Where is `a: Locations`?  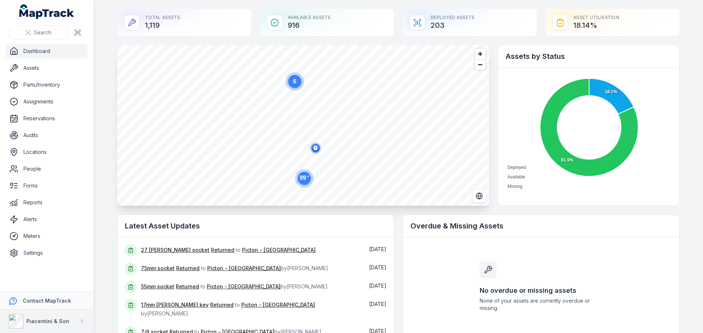 a: Locations is located at coordinates (46, 152).